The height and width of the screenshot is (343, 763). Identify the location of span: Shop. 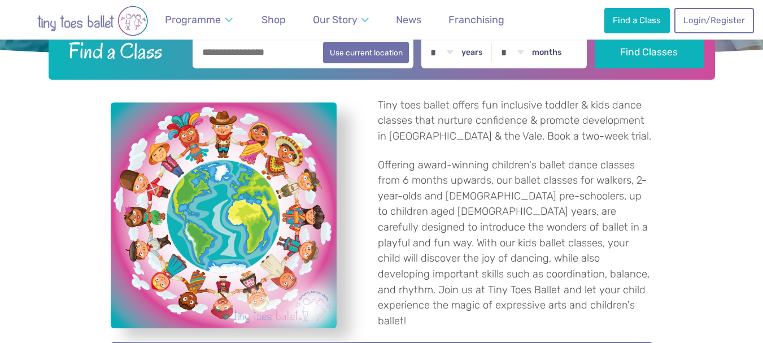
(273, 19).